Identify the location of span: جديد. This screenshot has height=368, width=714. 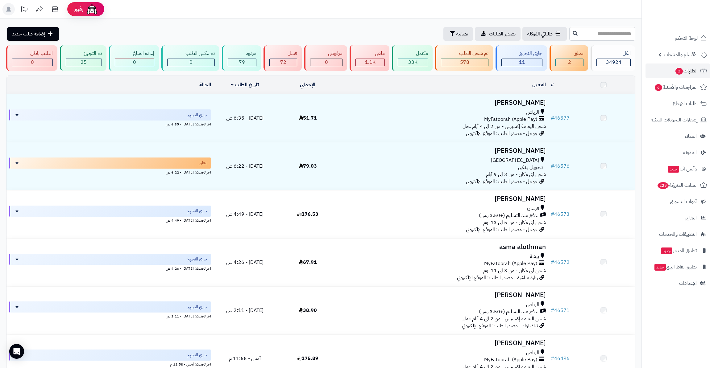
(673, 169).